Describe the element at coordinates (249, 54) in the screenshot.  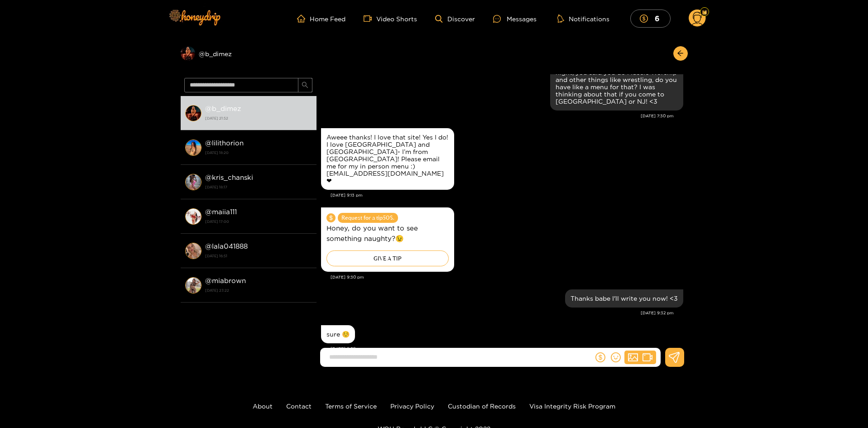
I see `div: @b_dimez` at that location.